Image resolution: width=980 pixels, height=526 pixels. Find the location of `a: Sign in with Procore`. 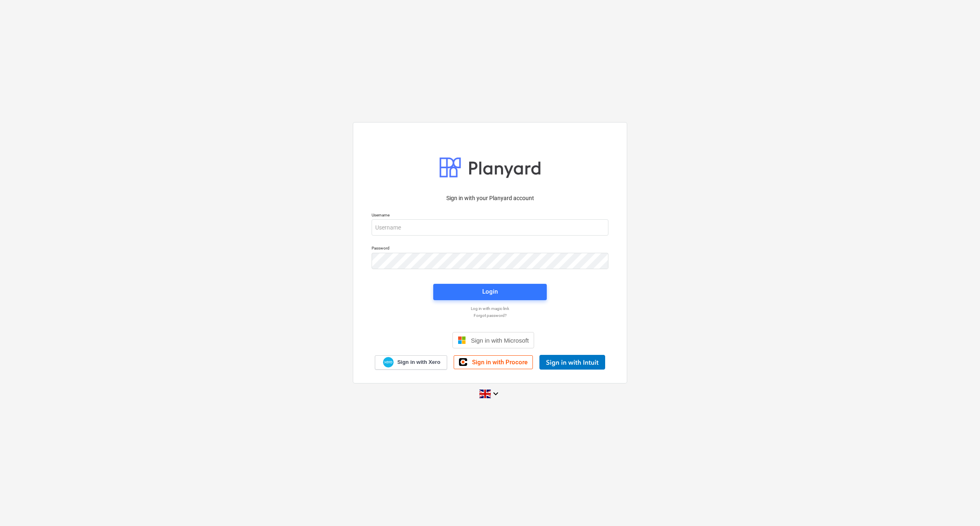

a: Sign in with Procore is located at coordinates (493, 363).